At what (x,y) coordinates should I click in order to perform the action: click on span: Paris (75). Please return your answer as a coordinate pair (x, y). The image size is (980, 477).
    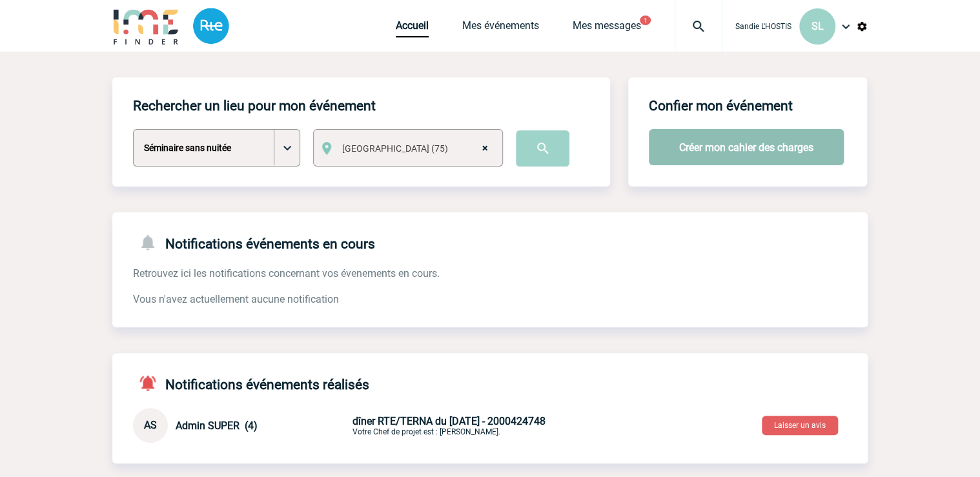
    Looking at the image, I should click on (419, 149).